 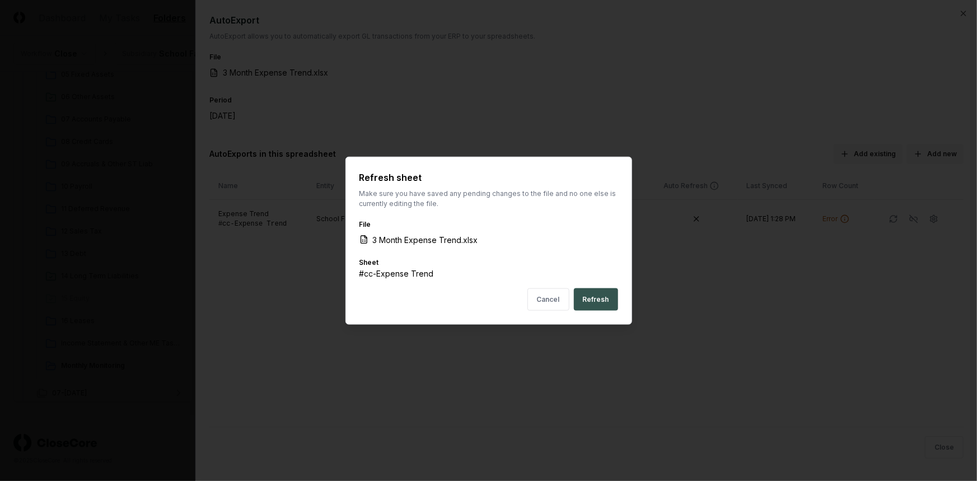 I want to click on label: File, so click(x=365, y=223).